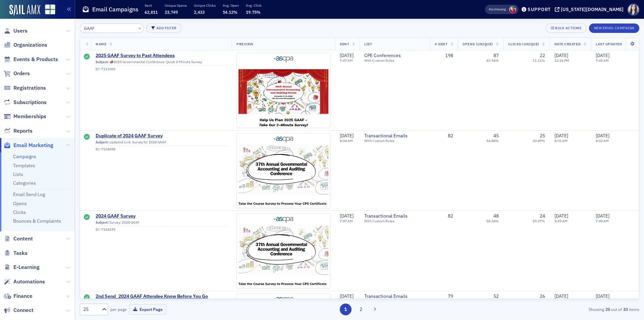 This screenshot has height=320, width=644. What do you see at coordinates (151, 5) in the screenshot?
I see `p: Sent` at bounding box center [151, 5].